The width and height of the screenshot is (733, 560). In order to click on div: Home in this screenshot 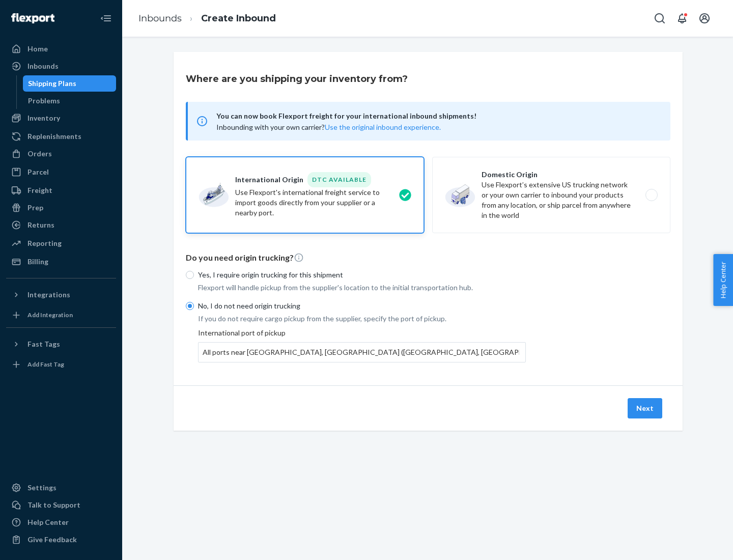, I will do `click(38, 49)`.